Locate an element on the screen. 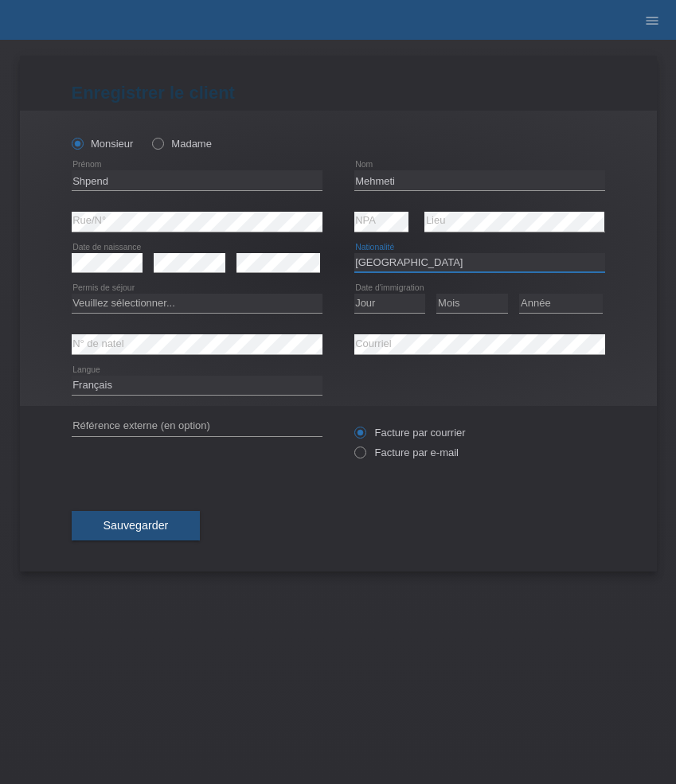 The image size is (676, 784). input: Madame is located at coordinates (157, 143).